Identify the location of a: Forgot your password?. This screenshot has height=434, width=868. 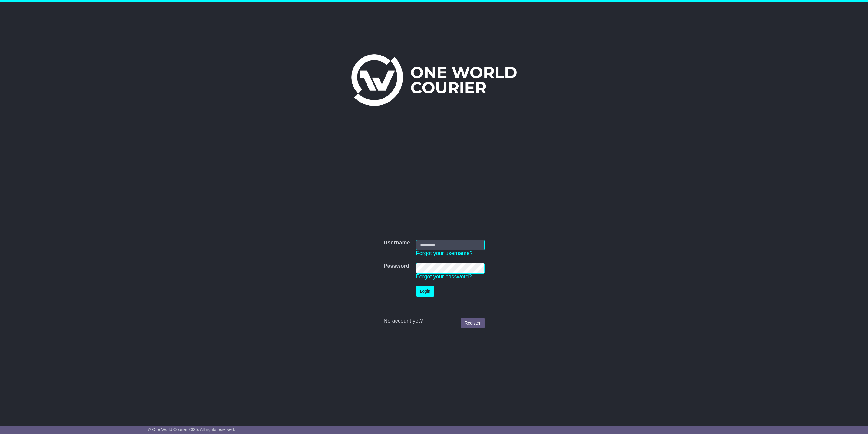
(444, 276).